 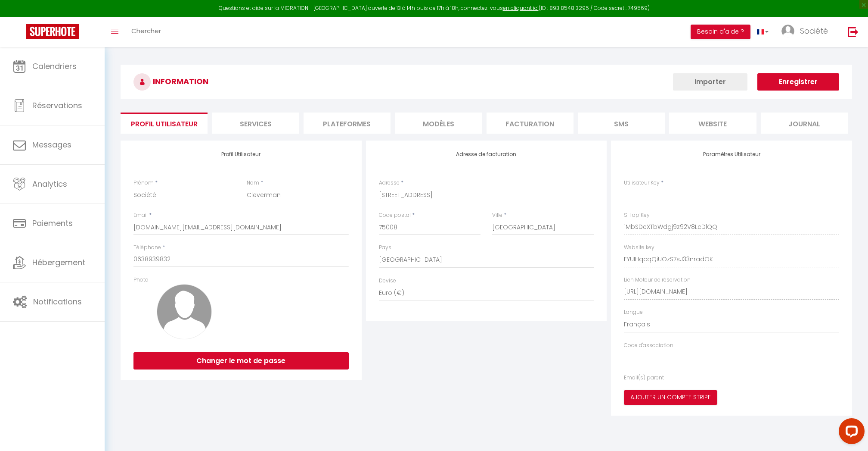 I want to click on label: Prénom, so click(x=143, y=183).